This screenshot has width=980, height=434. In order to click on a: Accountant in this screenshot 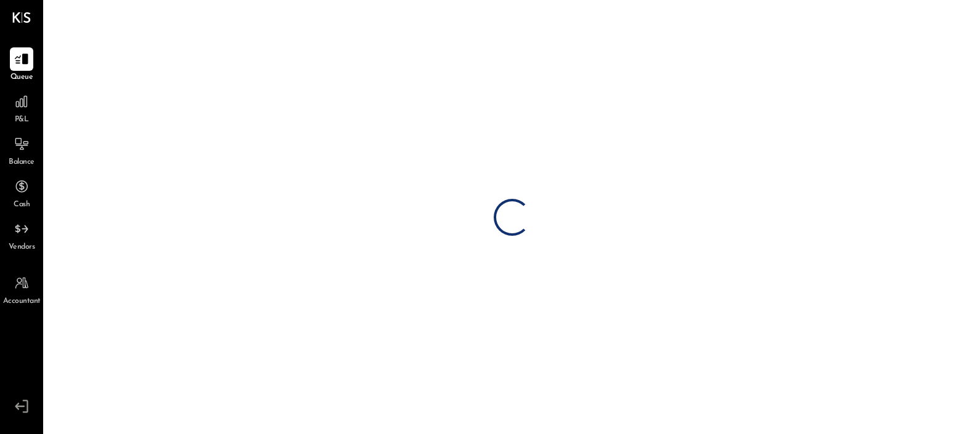, I will do `click(22, 290)`.